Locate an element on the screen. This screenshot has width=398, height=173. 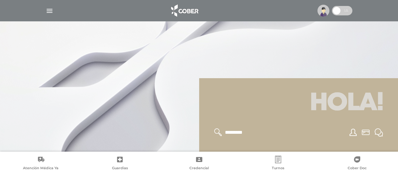
a: Atención Médica Ya is located at coordinates (41, 164).